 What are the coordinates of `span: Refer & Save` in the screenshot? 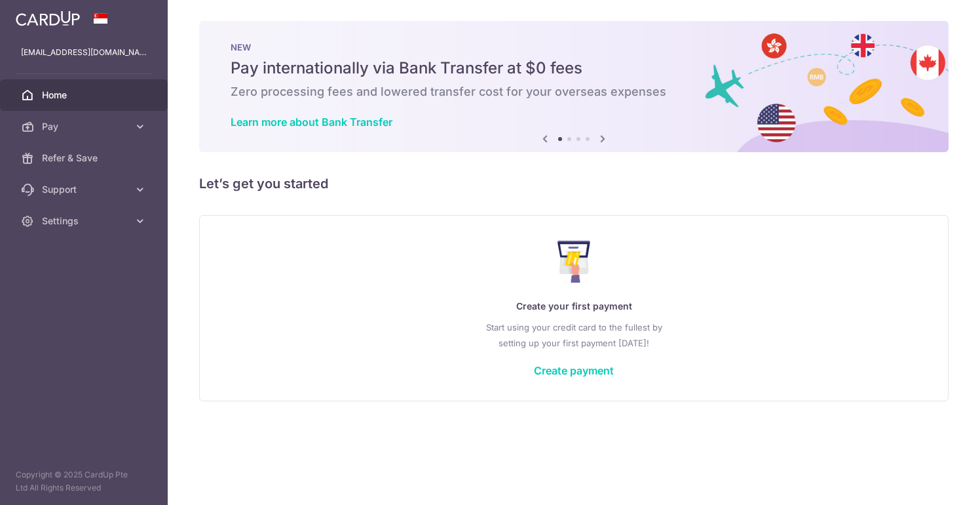 It's located at (85, 158).